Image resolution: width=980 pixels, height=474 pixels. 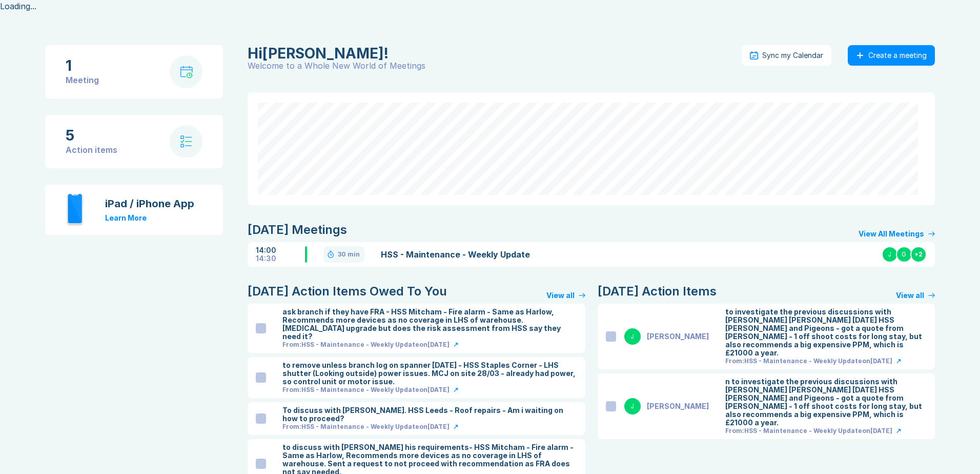 What do you see at coordinates (792, 55) in the screenshot?
I see `div: Sync my Calendar` at bounding box center [792, 55].